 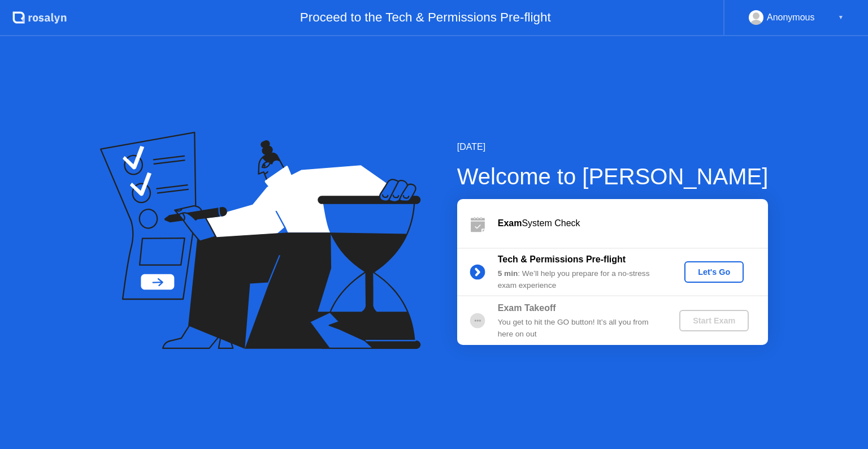 I want to click on b: Exam Takeoff, so click(x=527, y=307).